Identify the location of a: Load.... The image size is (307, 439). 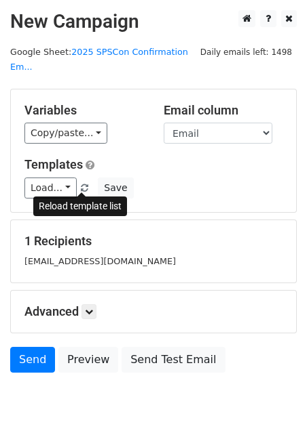
(50, 188).